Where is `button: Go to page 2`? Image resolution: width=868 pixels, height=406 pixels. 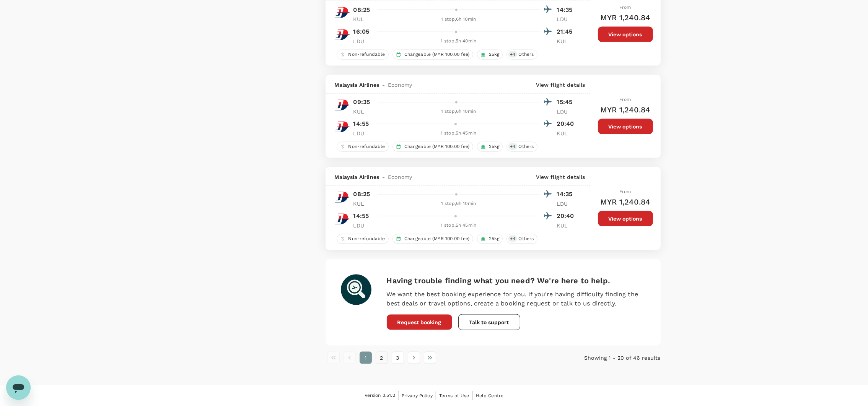 button: Go to page 2 is located at coordinates (382, 358).